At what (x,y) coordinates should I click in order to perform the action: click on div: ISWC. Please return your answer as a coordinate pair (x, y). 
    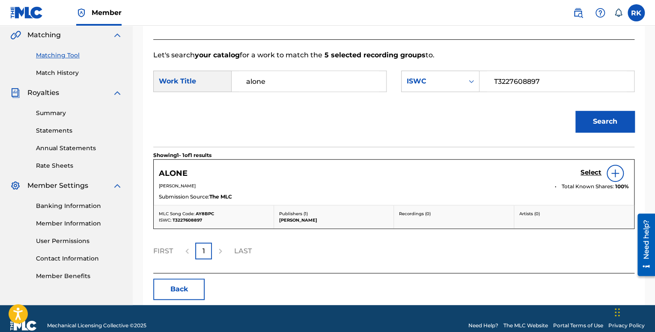
    Looking at the image, I should click on (432, 81).